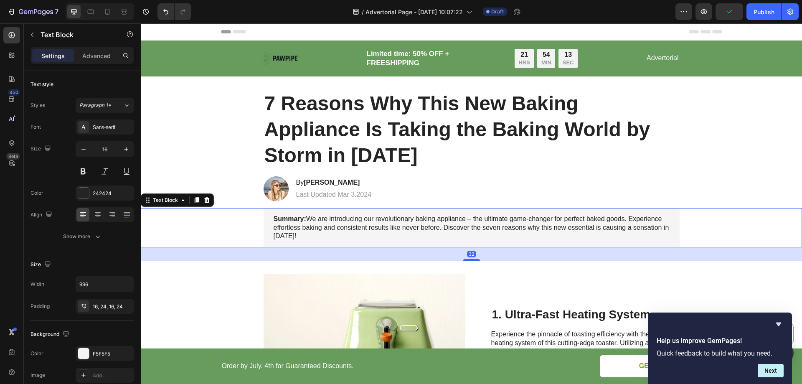 The image size is (802, 384). What do you see at coordinates (37, 284) in the screenshot?
I see `div: Width` at bounding box center [37, 284].